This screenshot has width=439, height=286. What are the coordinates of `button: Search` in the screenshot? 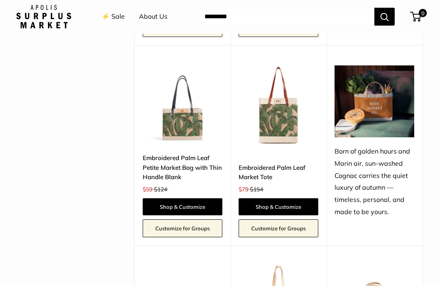 It's located at (384, 17).